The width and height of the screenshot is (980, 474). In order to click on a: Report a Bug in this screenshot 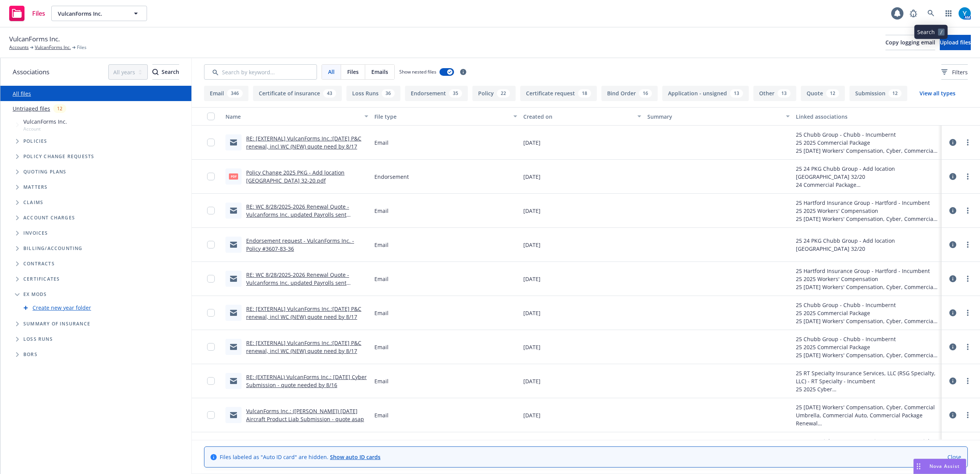, I will do `click(913, 13)`.